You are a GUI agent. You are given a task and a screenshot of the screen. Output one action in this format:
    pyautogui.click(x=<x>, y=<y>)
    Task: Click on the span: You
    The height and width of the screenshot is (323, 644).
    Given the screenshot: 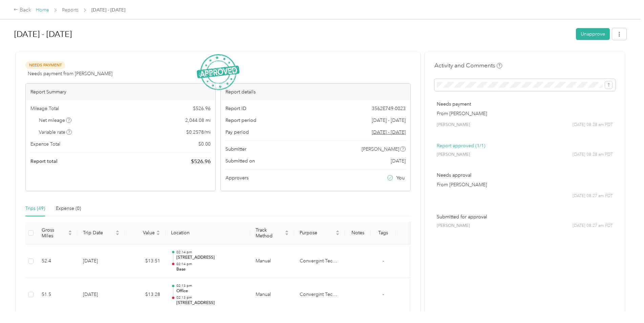 What is the action you would take?
    pyautogui.click(x=401, y=178)
    